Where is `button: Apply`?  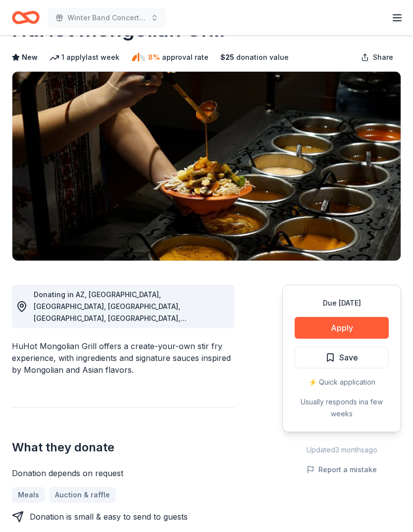 button: Apply is located at coordinates (341, 328).